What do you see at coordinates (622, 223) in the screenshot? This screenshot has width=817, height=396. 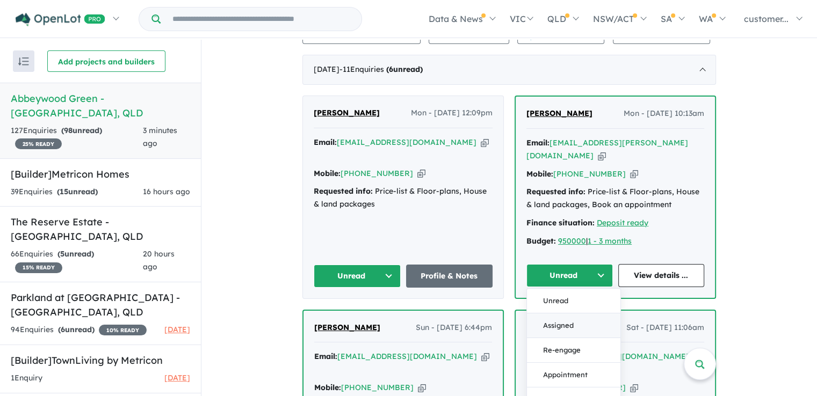 I see `a: Deposit ready` at bounding box center [622, 223].